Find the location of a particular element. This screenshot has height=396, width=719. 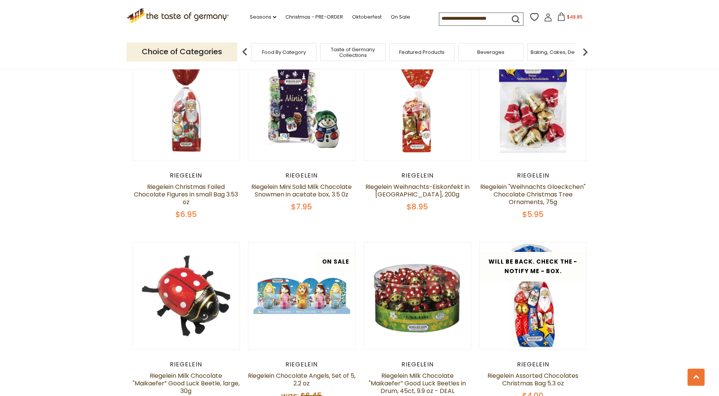

a: Featured Products is located at coordinates (422, 52).